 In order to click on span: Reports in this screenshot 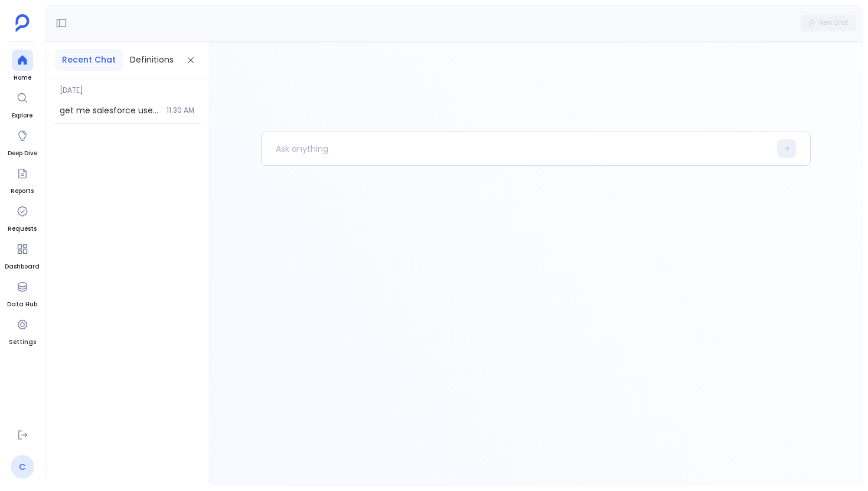, I will do `click(22, 192)`.